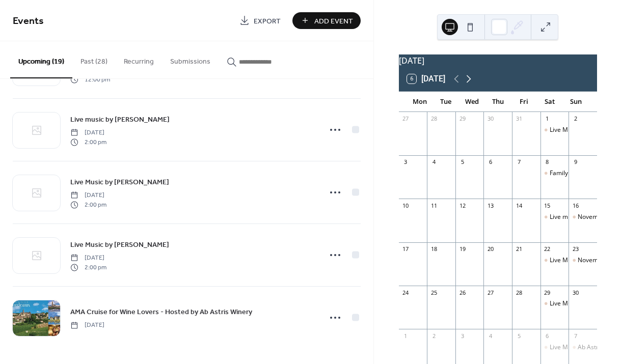 Image resolution: width=622 pixels, height=364 pixels. I want to click on button: Past (28), so click(94, 59).